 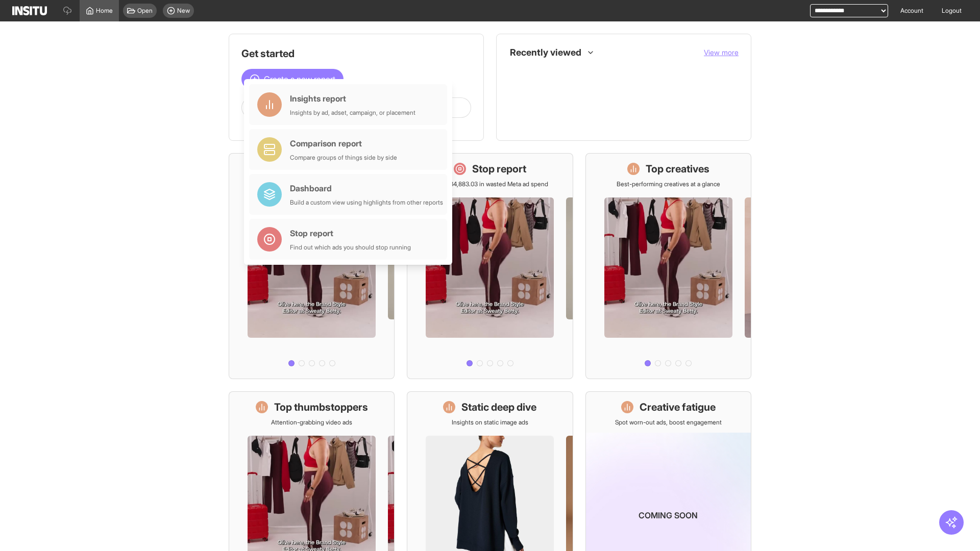 What do you see at coordinates (312, 422) in the screenshot?
I see `p: Attention-grabbing video ads` at bounding box center [312, 422].